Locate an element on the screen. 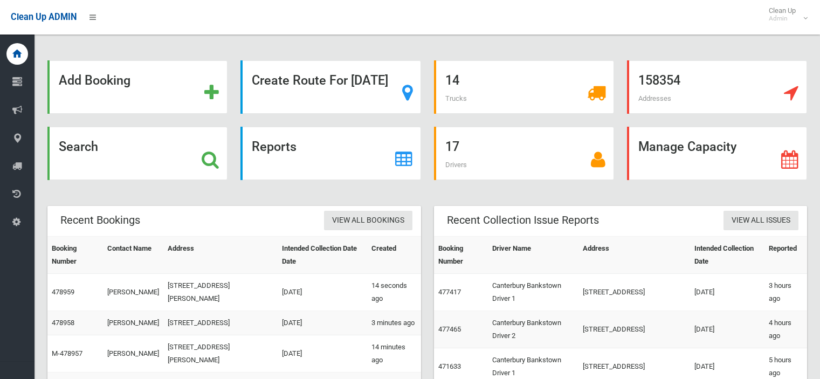  a: 14 Trucks is located at coordinates (524, 87).